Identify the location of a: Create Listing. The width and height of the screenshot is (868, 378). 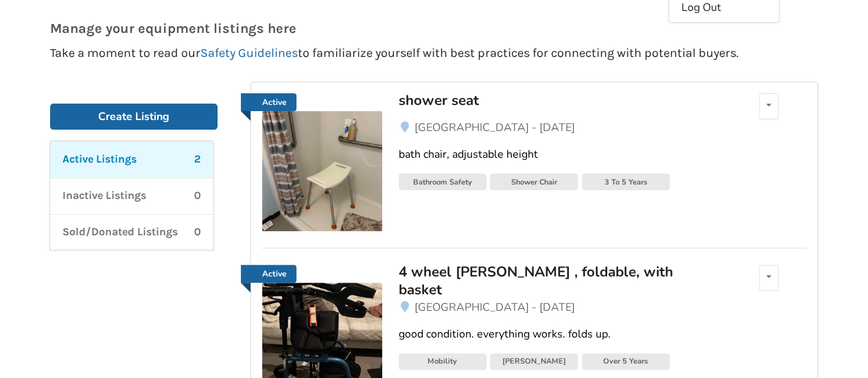
(134, 117).